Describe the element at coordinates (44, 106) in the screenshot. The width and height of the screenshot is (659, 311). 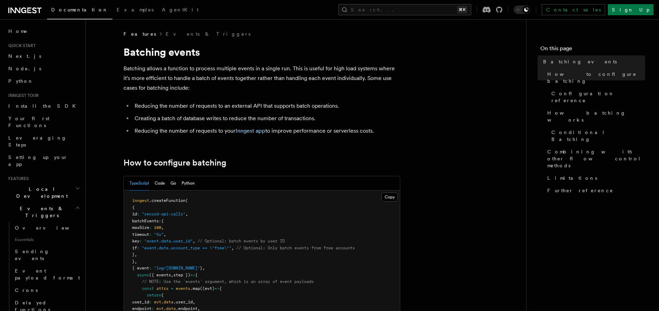
I see `span: Install the SDK` at that location.